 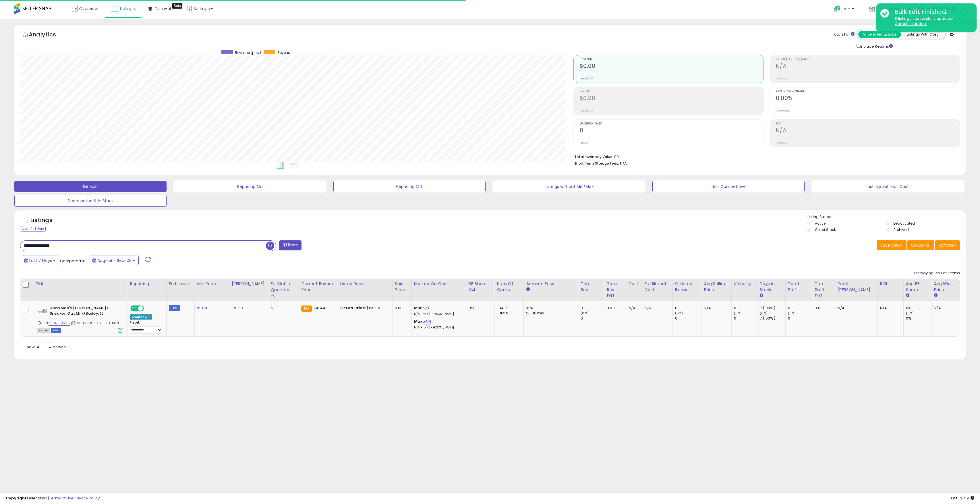 What do you see at coordinates (584, 143) in the screenshot?
I see `small: Prev: 0` at bounding box center [584, 143].